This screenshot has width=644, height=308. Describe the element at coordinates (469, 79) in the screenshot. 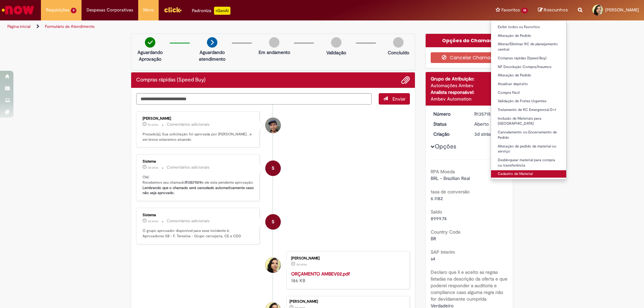

I see `div: Grupo de Atribuição:` at that location.